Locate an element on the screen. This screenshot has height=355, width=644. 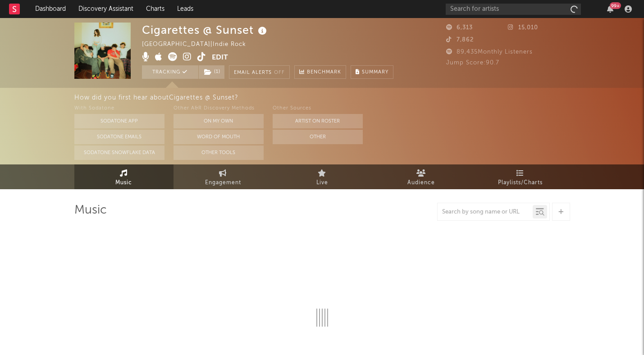
span: 15,010 is located at coordinates (523, 27).